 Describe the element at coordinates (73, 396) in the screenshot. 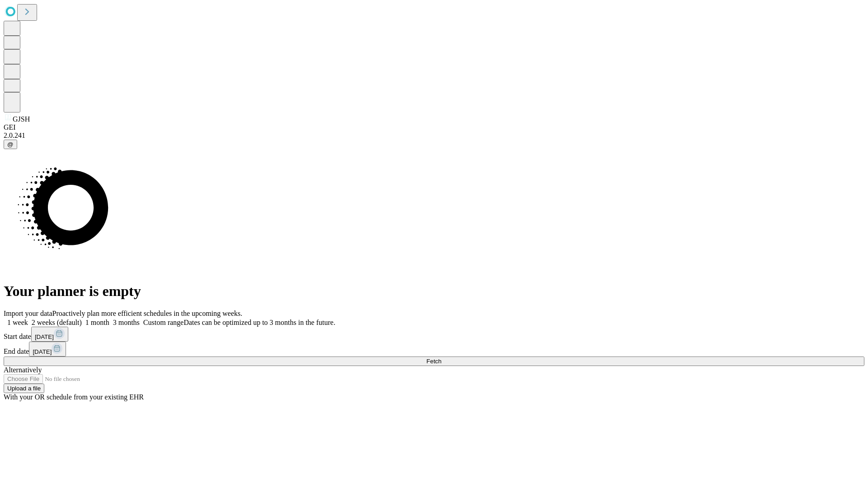

I see `span: With your OR schedule from your existing EHR` at that location.